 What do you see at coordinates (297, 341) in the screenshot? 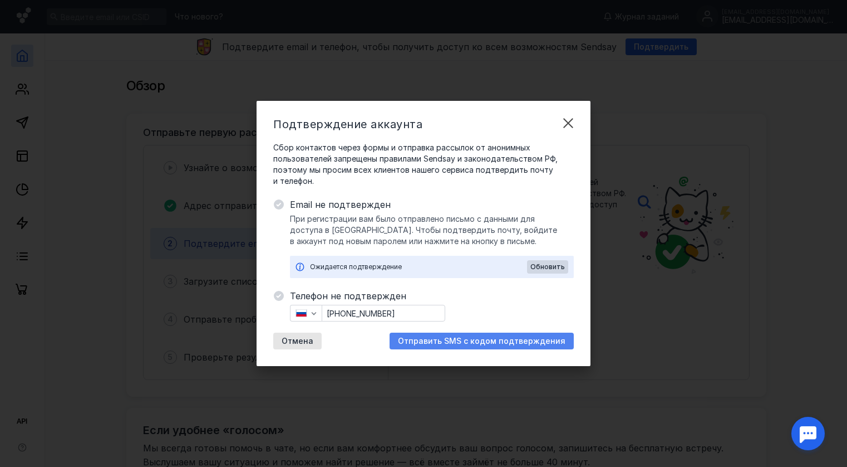
I see `button: Отмена` at bounding box center [297, 341].